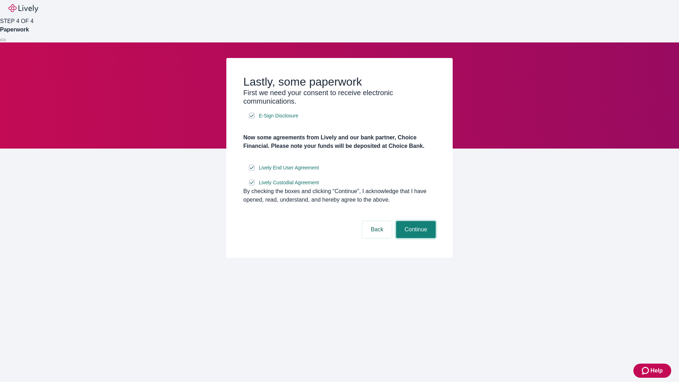  Describe the element at coordinates (652, 371) in the screenshot. I see `button: Zendesk support iconHelp` at that location.